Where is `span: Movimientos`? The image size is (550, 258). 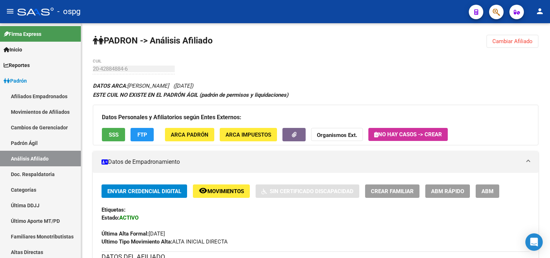 span: Movimientos is located at coordinates (225, 191).